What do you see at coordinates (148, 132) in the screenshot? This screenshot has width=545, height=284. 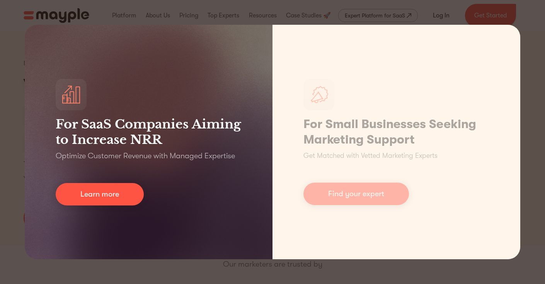 I see `h3: For SaaS Companies Aiming to Increase NRR` at bounding box center [148, 132].